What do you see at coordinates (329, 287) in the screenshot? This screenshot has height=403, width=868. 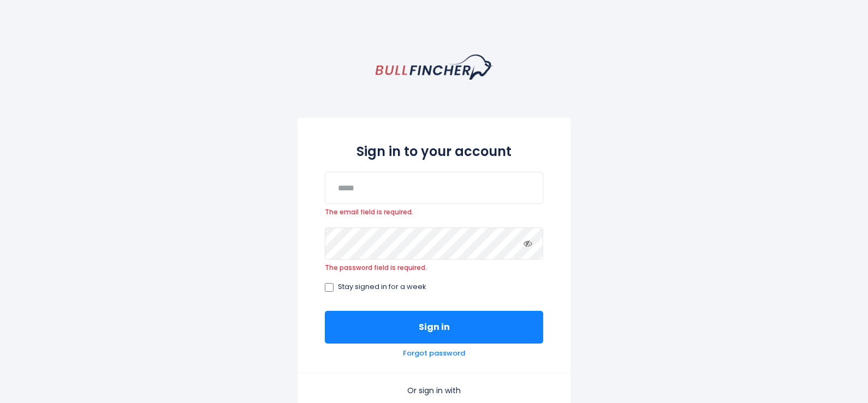 I see `input: Stay signed in for a week` at bounding box center [329, 287].